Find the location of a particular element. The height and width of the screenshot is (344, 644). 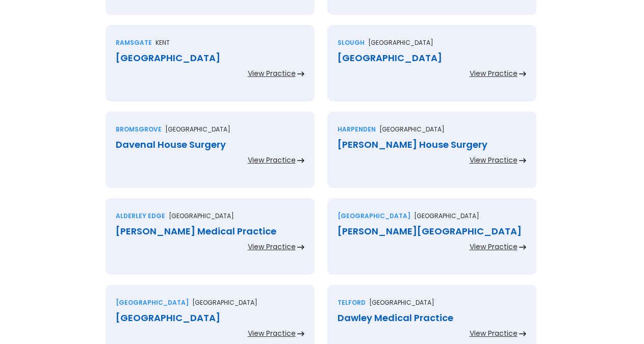

div: Ramsgate is located at coordinates (134, 42).